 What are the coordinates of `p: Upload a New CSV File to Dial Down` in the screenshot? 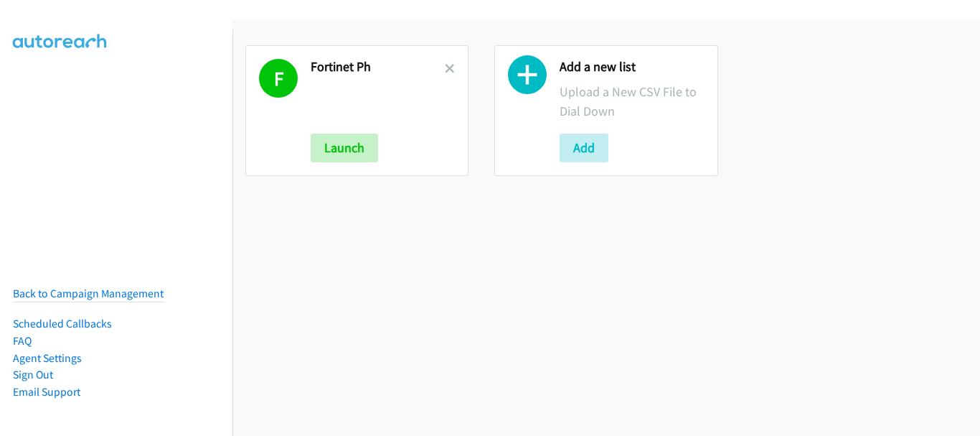 It's located at (631, 101).